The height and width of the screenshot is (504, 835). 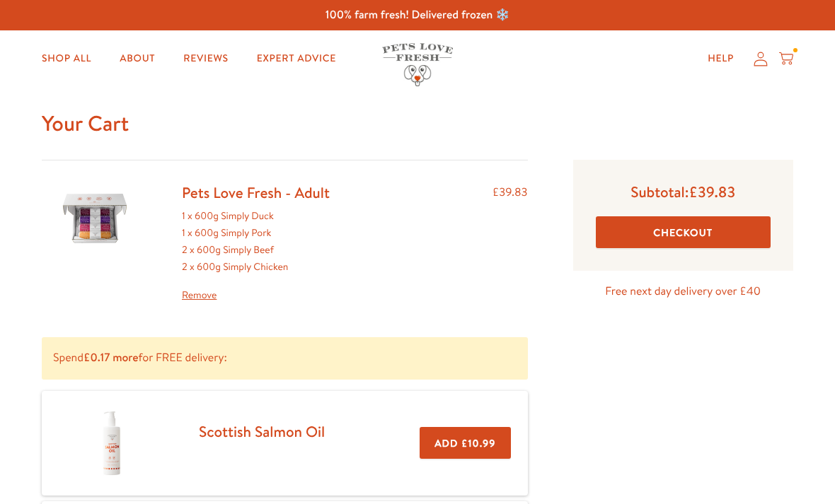 I want to click on p: Spend for FREE delivery:, so click(x=285, y=358).